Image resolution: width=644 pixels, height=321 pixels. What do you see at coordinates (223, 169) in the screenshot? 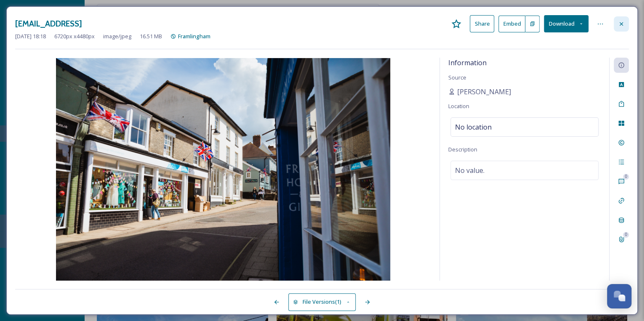
I see `img: bishybeephoto%40gmail.com-Framlingham-014.jpg` at bounding box center [223, 169].